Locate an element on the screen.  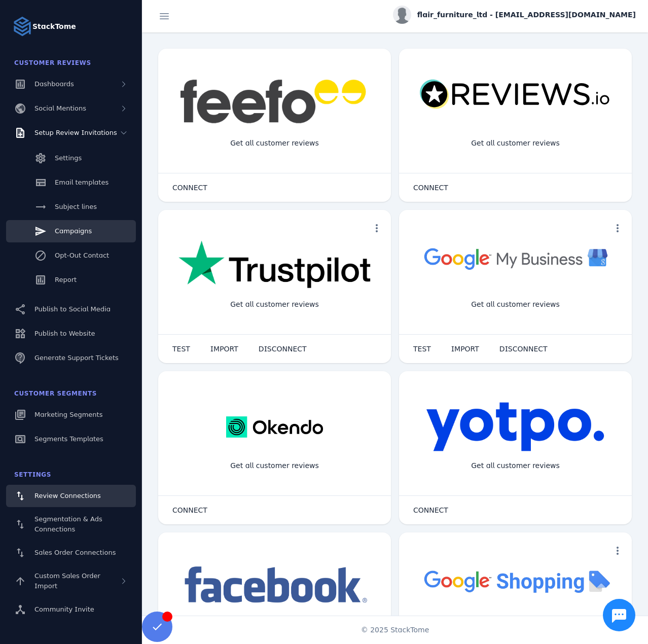
img: facebook.png is located at coordinates (274, 586).